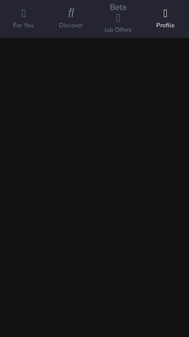 The width and height of the screenshot is (189, 337). I want to click on button: Job Offers, so click(119, 19).